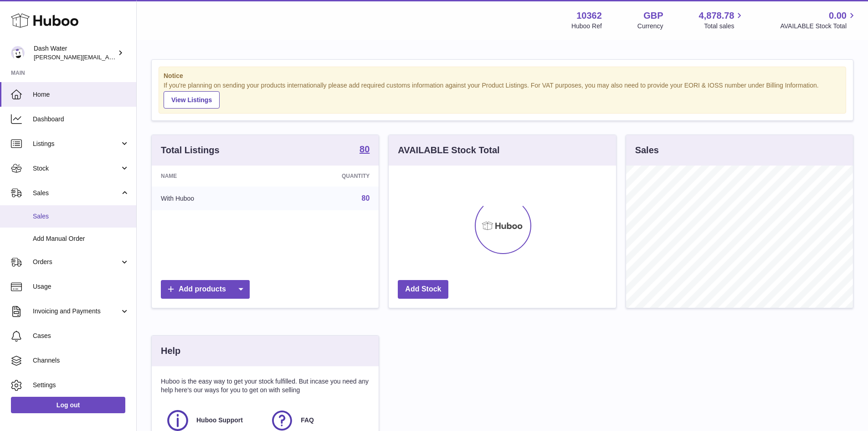  What do you see at coordinates (190, 150) in the screenshot?
I see `h3: Total Listings` at bounding box center [190, 150].